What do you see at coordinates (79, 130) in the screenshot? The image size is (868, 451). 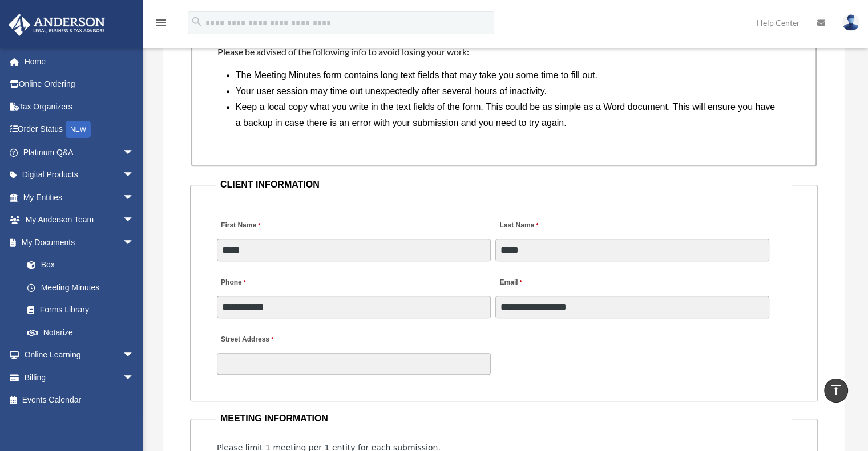 I see `a: Order StatusNEW` at bounding box center [79, 130].